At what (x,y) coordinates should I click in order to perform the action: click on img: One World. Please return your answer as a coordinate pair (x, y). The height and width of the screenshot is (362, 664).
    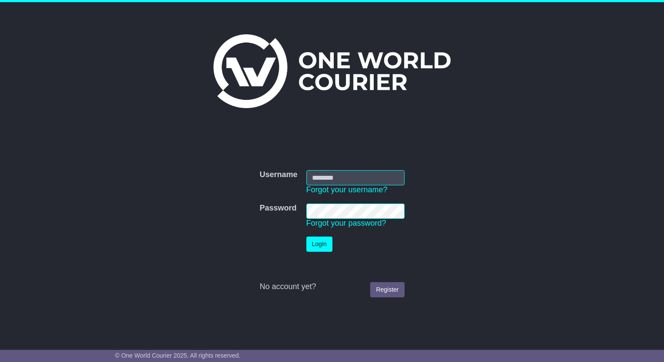
    Looking at the image, I should click on (332, 71).